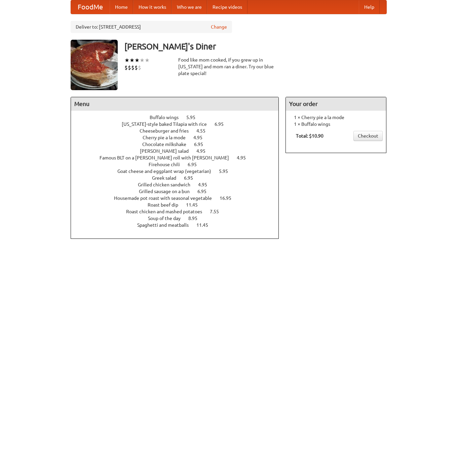 The image size is (457, 476). What do you see at coordinates (229, 198) in the screenshot?
I see `span: 16.95` at bounding box center [229, 198].